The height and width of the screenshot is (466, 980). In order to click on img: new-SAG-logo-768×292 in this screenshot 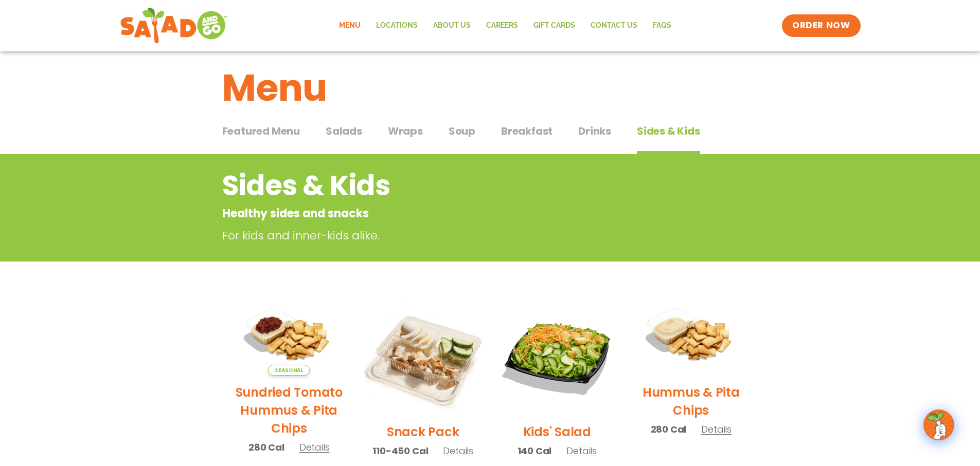, I will do `click(174, 26)`.